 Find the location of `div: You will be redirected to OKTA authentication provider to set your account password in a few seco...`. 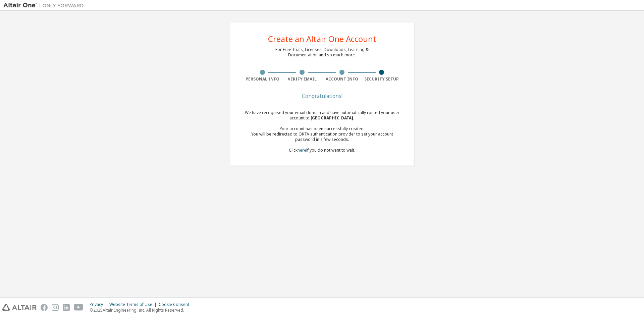

div: You will be redirected to OKTA authentication provider to set your account password in a few seco... is located at coordinates (322, 137).